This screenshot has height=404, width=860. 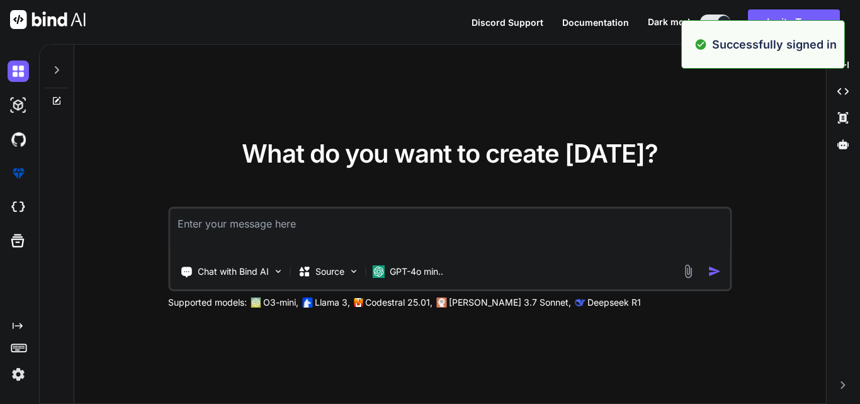 I want to click on img: githubDark, so click(x=18, y=139).